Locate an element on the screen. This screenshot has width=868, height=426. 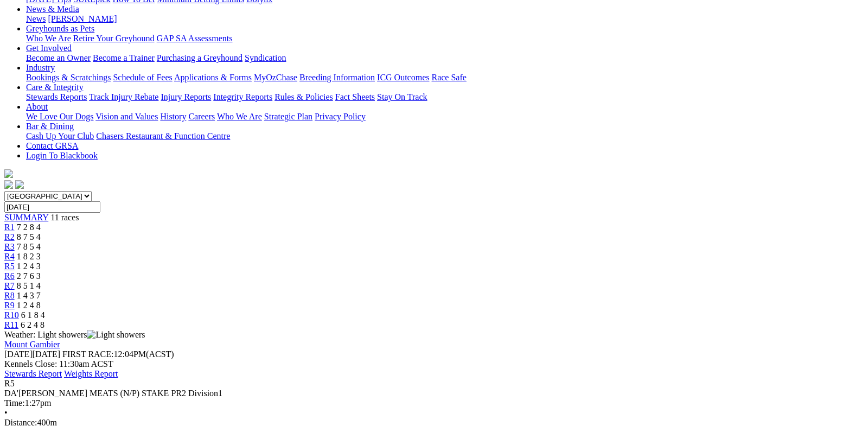
img: Light showers is located at coordinates (116, 335).